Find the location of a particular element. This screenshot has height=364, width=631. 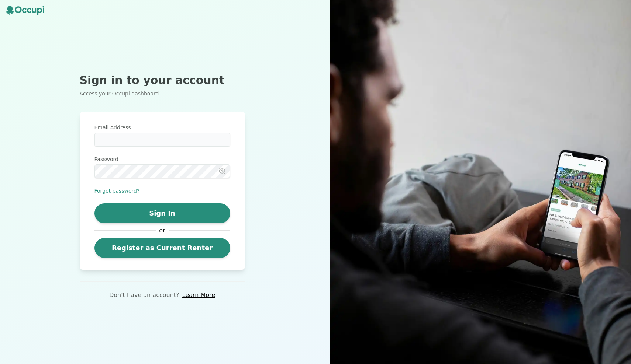

h2: Sign in to your account is located at coordinates (163, 81).